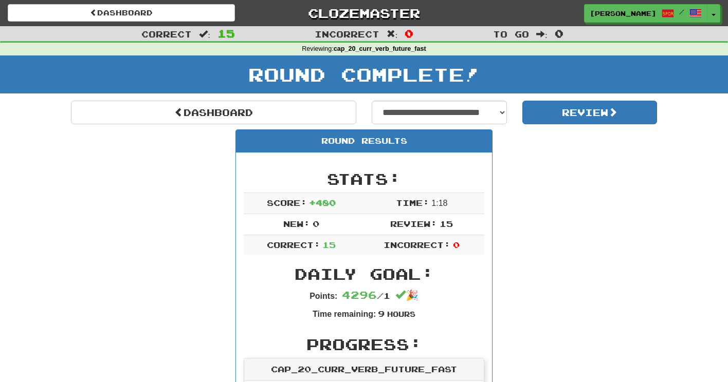 The image size is (728, 382). Describe the element at coordinates (364, 75) in the screenshot. I see `h1: Round Complete!` at that location.